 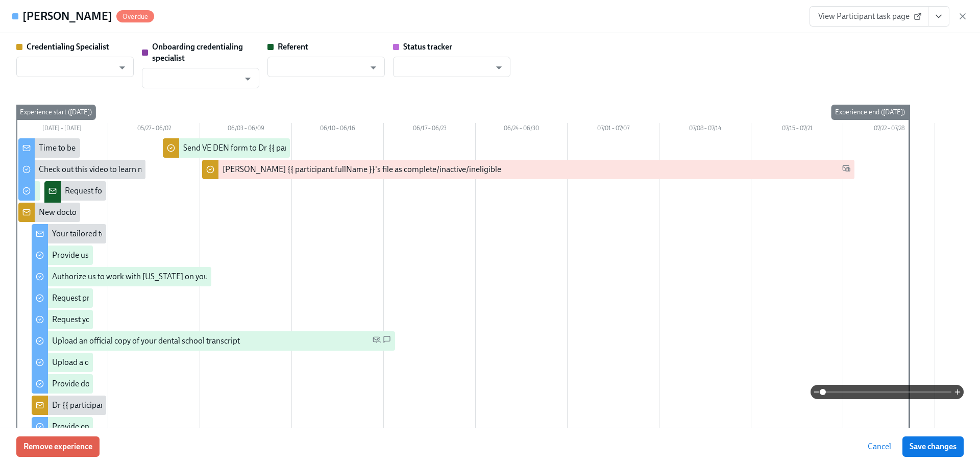 What do you see at coordinates (58, 447) in the screenshot?
I see `button: Remove experience` at bounding box center [58, 447].